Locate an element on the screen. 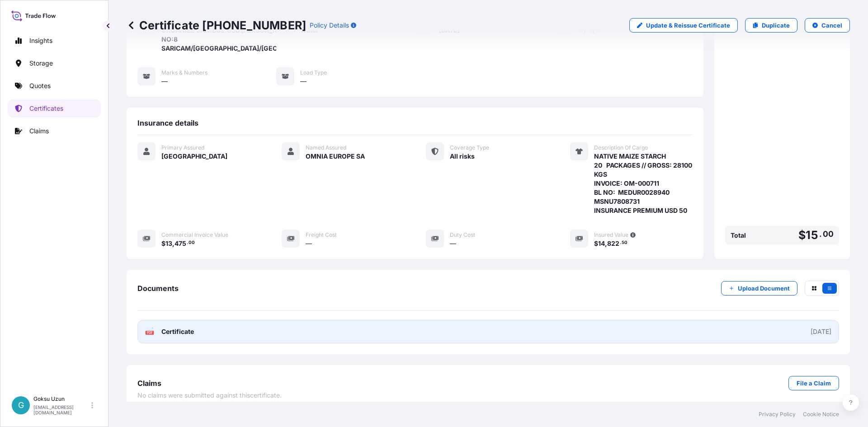 The width and height of the screenshot is (868, 427). span: 13 is located at coordinates (169, 244).